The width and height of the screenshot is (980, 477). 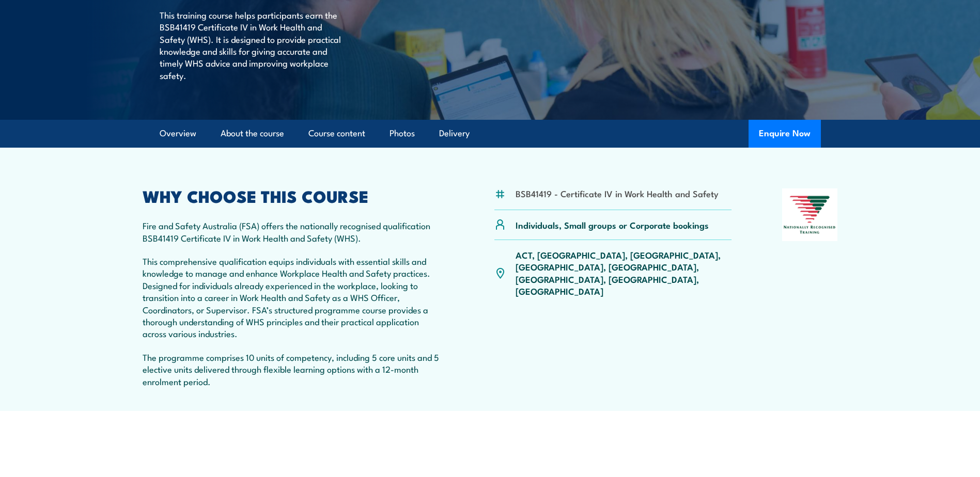 I want to click on img: Nationally Recognised Training logo., so click(x=810, y=215).